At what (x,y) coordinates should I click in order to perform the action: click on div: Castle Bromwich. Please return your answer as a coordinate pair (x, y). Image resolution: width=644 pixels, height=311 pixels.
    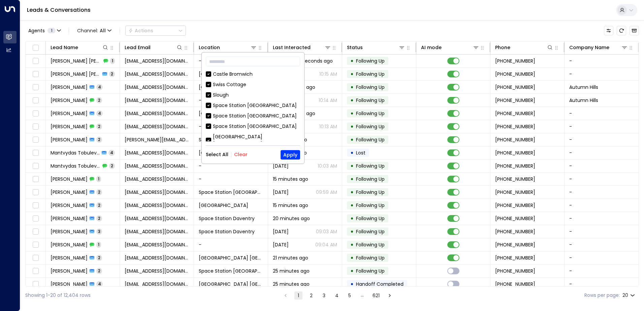
    Looking at the image, I should click on (252, 74).